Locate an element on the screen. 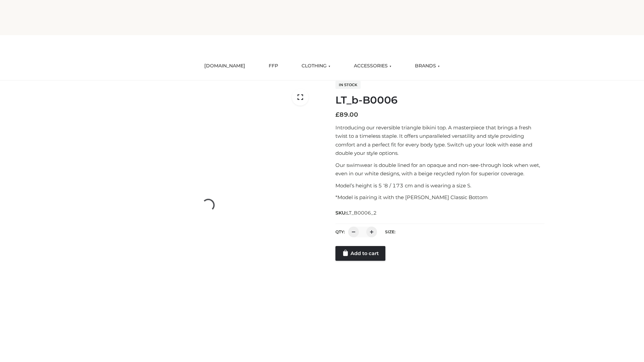  h1: LT_b-B0006 is located at coordinates (440, 100).